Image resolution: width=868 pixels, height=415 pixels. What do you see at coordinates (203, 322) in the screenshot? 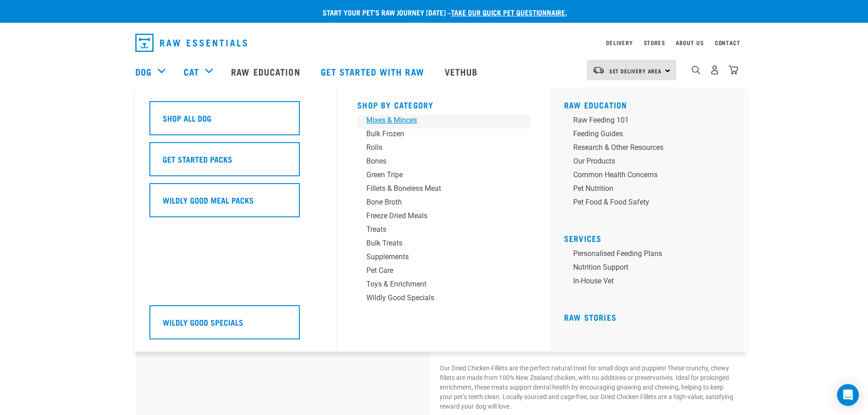
I see `h5: Wildly Good Specials` at bounding box center [203, 322].